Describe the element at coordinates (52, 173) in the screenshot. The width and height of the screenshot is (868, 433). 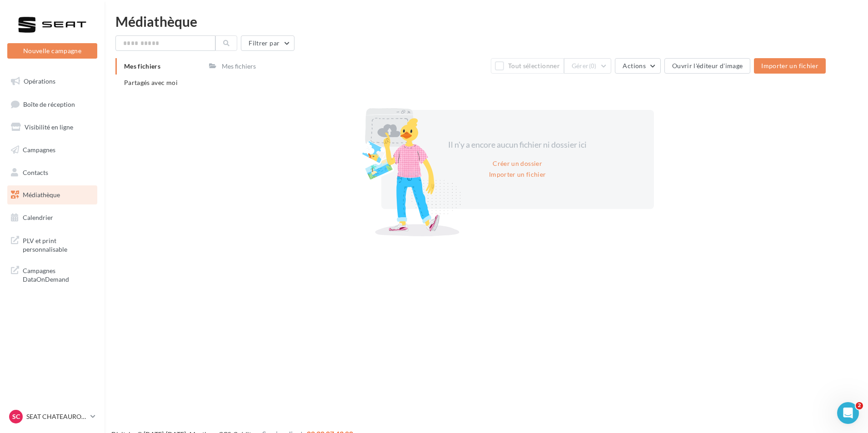
I see `a: Contacts` at that location.